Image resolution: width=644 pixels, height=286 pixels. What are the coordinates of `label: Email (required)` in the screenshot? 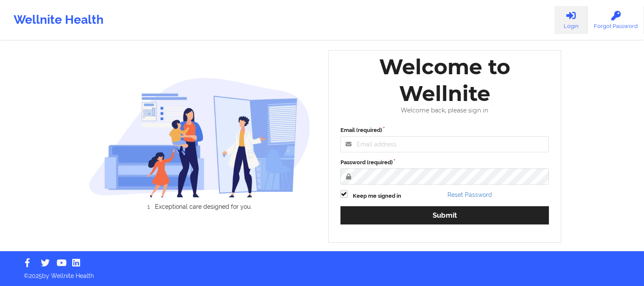 It's located at (445, 130).